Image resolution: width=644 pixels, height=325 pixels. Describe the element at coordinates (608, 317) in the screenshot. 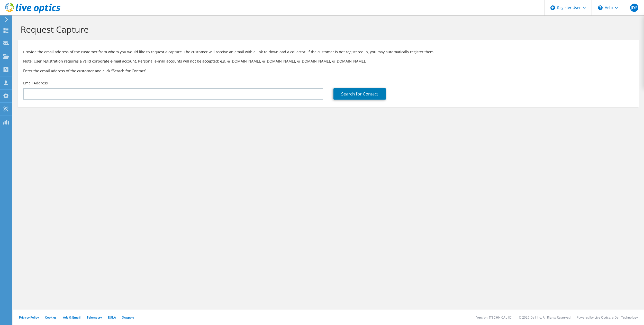

I see `li: Powered by Live Optics, a Dell Technology` at that location.